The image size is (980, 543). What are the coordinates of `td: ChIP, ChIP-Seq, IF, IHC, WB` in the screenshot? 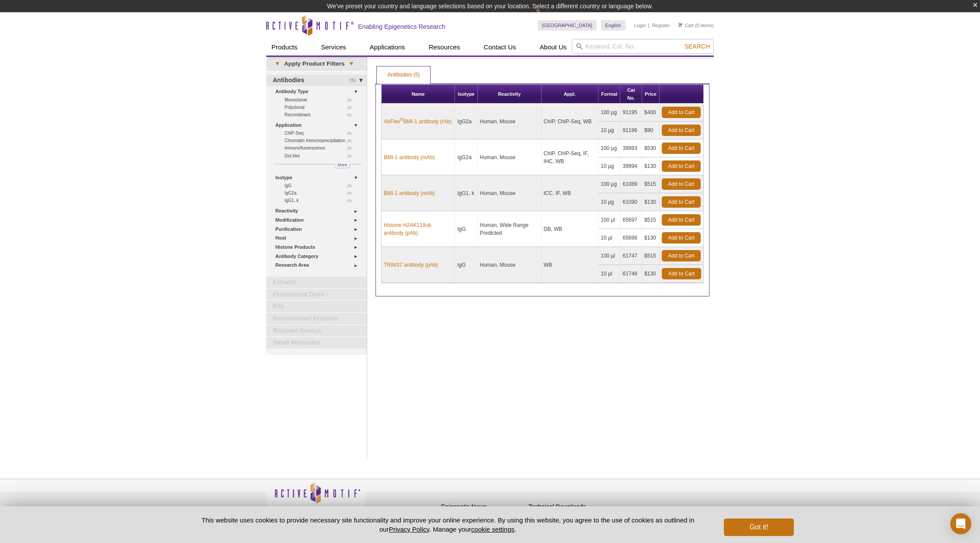 It's located at (570, 157).